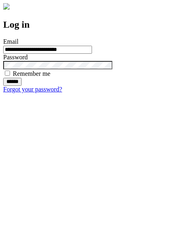 The width and height of the screenshot is (180, 239). Describe the element at coordinates (15, 57) in the screenshot. I see `label: Password` at that location.